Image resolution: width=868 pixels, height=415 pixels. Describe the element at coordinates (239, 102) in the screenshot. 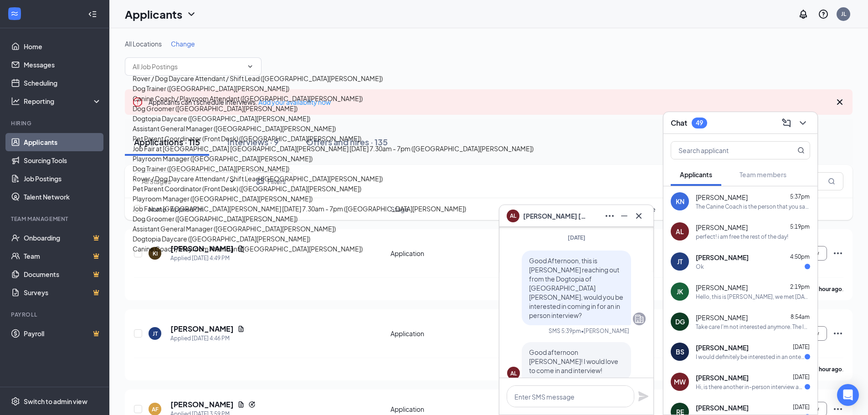

I see `span: Applicants can't schedule interviews.` at that location.